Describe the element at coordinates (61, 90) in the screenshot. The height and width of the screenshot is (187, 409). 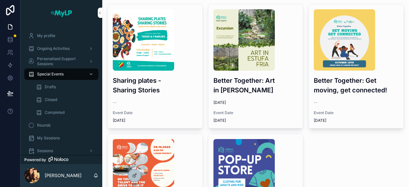
I see `div: scrollable content` at that location.